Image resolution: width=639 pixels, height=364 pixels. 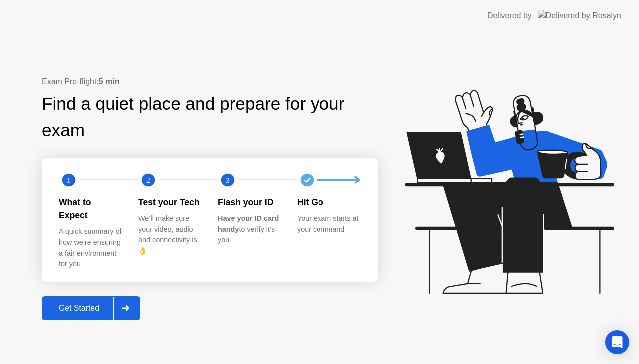 What do you see at coordinates (149, 180) in the screenshot?
I see `text: 2` at bounding box center [149, 180].